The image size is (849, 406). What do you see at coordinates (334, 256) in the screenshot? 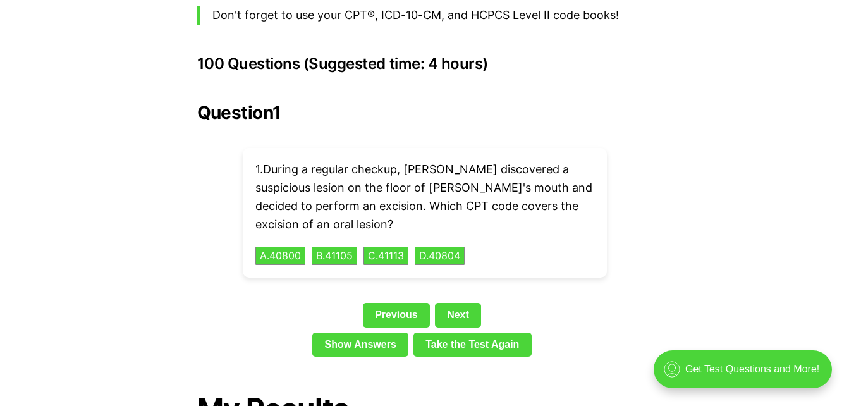
I see `button: B.41105` at bounding box center [334, 256].